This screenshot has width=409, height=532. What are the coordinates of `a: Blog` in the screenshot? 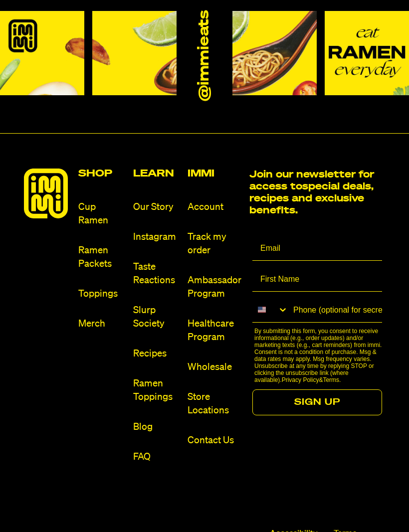 It's located at (156, 427).